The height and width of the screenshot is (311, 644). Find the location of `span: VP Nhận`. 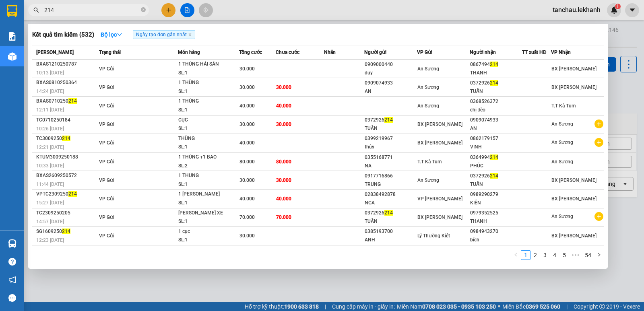

span: VP Nhận is located at coordinates (561, 52).